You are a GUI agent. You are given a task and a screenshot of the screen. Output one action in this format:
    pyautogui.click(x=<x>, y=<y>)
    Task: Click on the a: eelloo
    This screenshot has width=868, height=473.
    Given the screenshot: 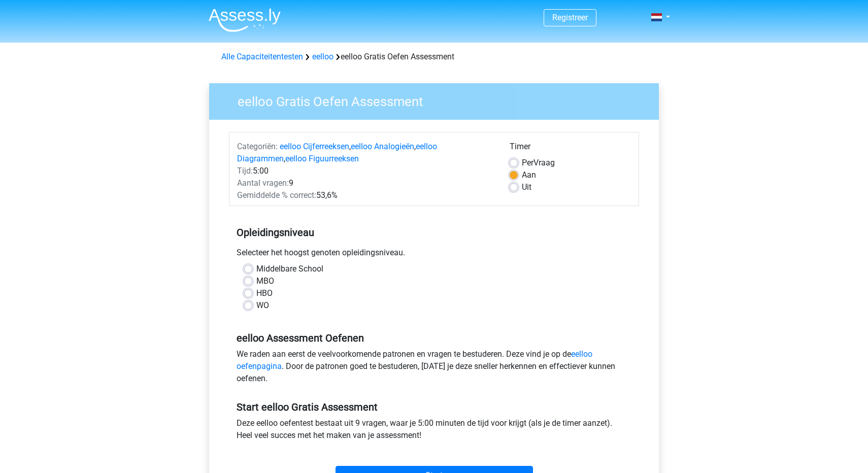 What is the action you would take?
    pyautogui.click(x=322, y=56)
    